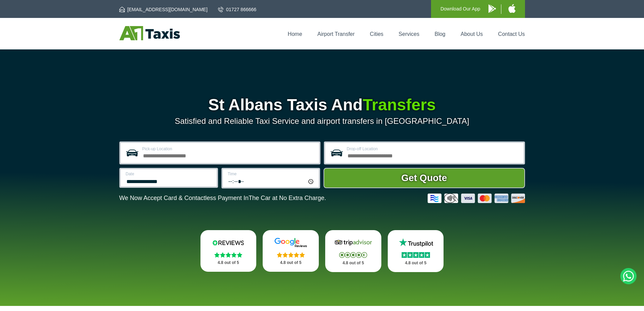 The height and width of the screenshot is (311, 644). Describe the element at coordinates (409, 34) in the screenshot. I see `a: Services` at that location.